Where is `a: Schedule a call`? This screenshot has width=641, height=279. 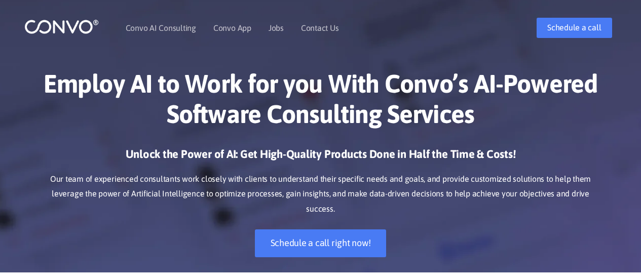
a: Schedule a call is located at coordinates (574, 28).